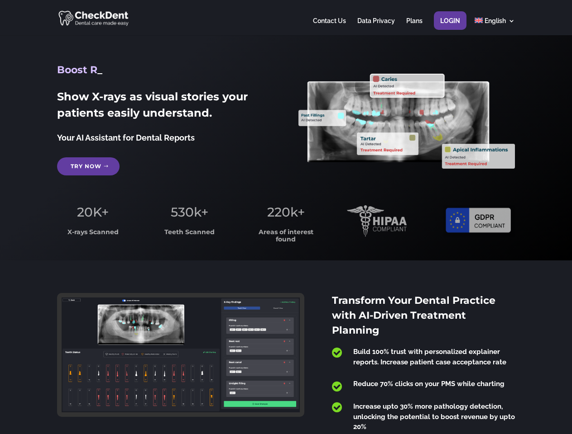 The width and height of the screenshot is (572, 434). What do you see at coordinates (406, 121) in the screenshot?
I see `img: X_Ray_annotated` at bounding box center [406, 121].